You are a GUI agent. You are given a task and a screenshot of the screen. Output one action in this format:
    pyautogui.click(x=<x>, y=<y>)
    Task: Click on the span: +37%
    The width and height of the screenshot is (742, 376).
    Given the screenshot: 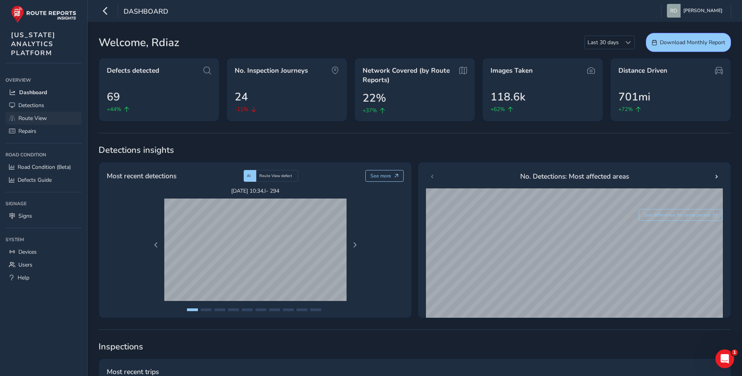 What is the action you would take?
    pyautogui.click(x=369, y=110)
    